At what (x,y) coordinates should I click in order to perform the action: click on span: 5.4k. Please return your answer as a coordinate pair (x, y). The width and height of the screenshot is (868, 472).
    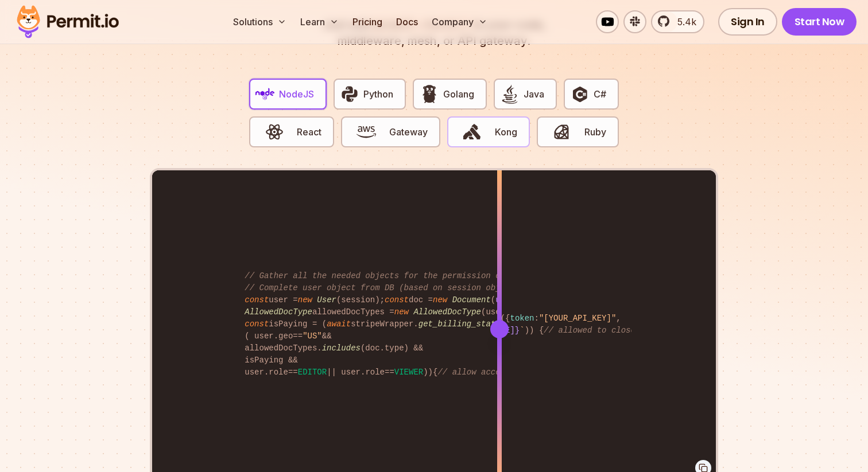
    Looking at the image, I should click on (683, 22).